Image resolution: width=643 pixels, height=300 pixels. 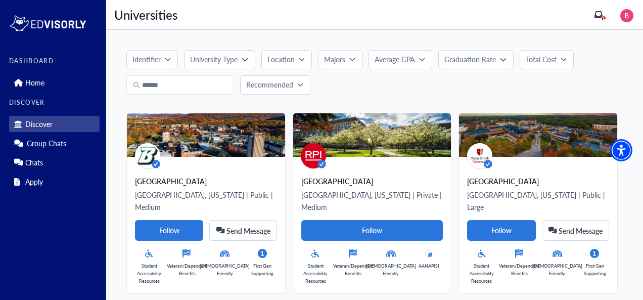 What do you see at coordinates (598, 15) in the screenshot?
I see `a: 1` at bounding box center [598, 15].